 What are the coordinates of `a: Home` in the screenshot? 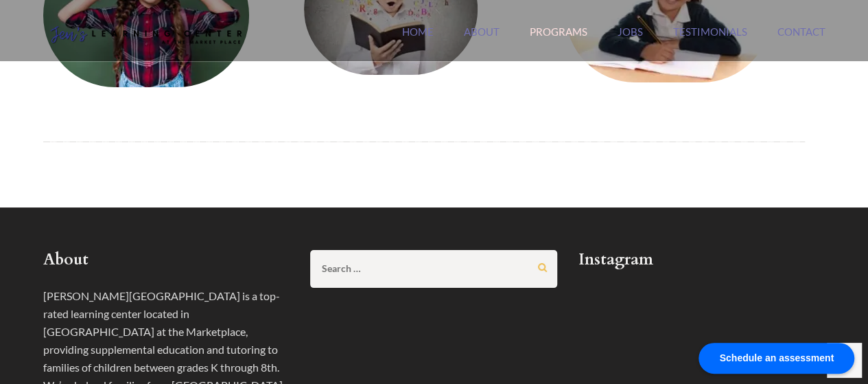 It's located at (418, 40).